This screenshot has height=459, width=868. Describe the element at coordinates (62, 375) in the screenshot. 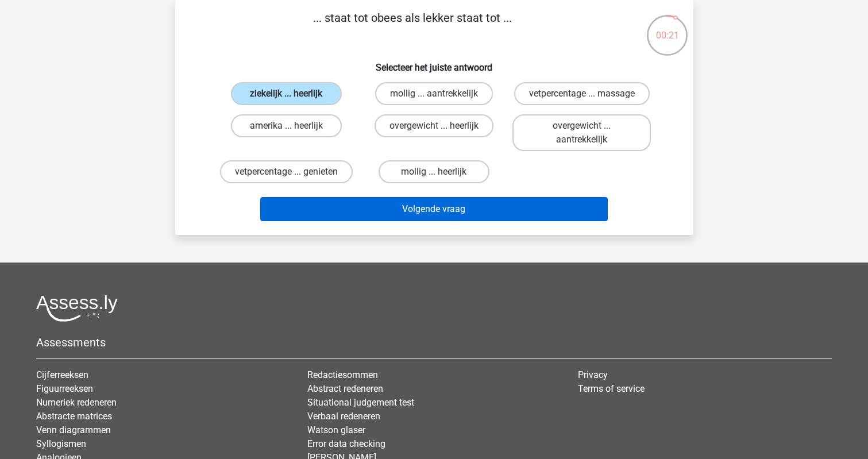

I see `a: Cijferreeksen` at that location.